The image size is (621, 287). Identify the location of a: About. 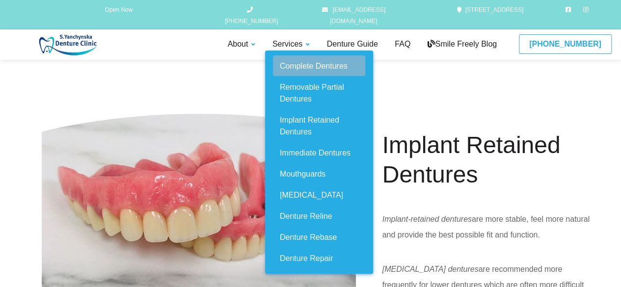
(241, 44).